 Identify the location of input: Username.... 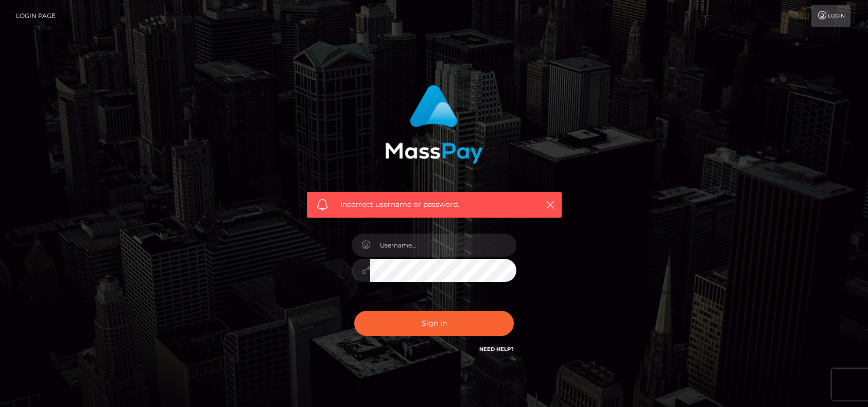
(443, 245).